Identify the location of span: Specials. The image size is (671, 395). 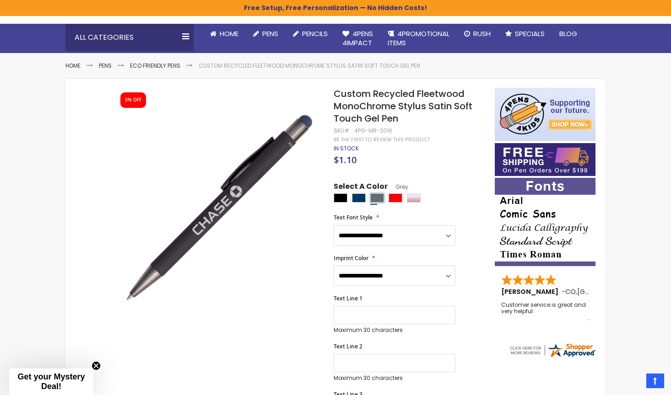
(529, 33).